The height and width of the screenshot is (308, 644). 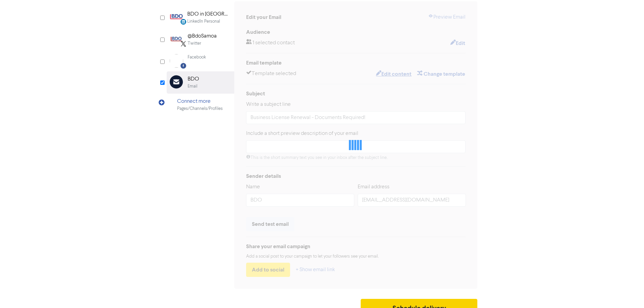 I want to click on div: Pages/Channels/Profiles, so click(x=200, y=108).